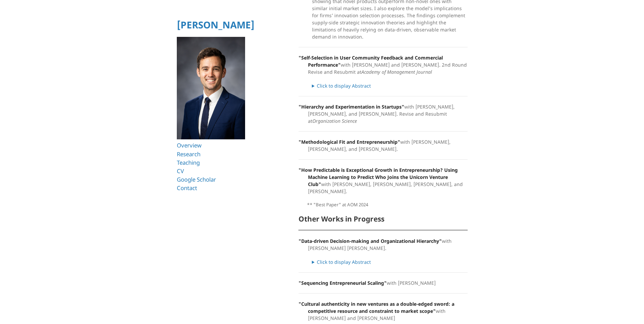 The height and width of the screenshot is (324, 644). I want to click on a: Google Scholar, so click(197, 180).